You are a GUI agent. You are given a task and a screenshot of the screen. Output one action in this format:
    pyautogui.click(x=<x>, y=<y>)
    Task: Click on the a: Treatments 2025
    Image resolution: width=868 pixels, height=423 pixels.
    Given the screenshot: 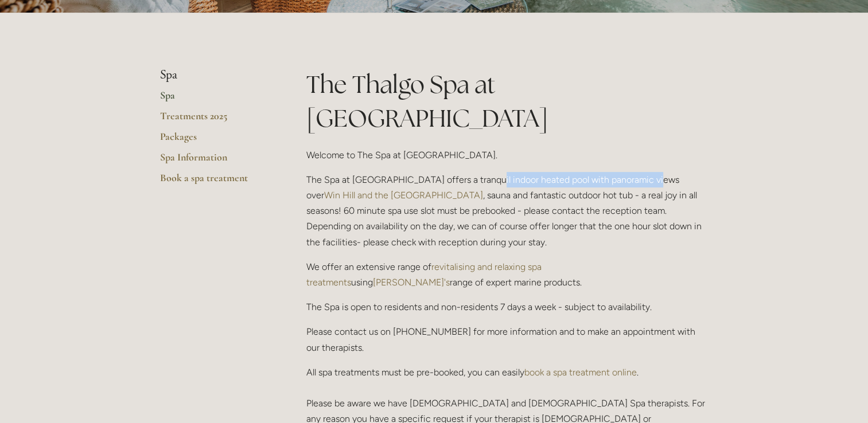 What is the action you would take?
    pyautogui.click(x=215, y=120)
    